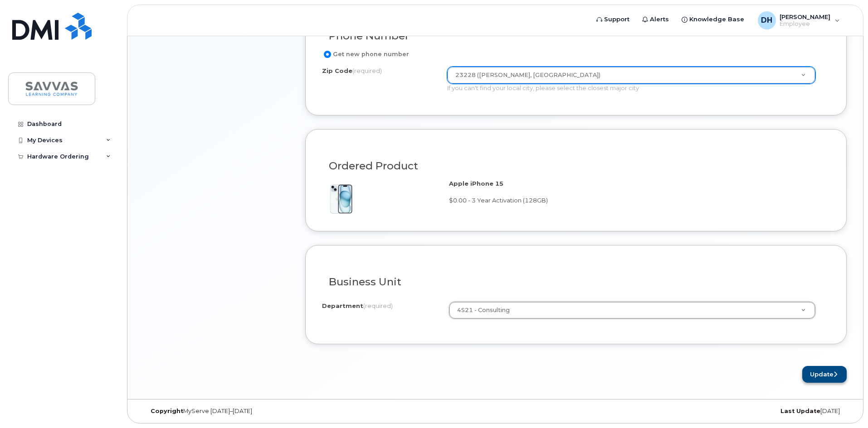 The image size is (868, 428). What do you see at coordinates (576, 36) in the screenshot?
I see `h3: Phone Number` at bounding box center [576, 36].